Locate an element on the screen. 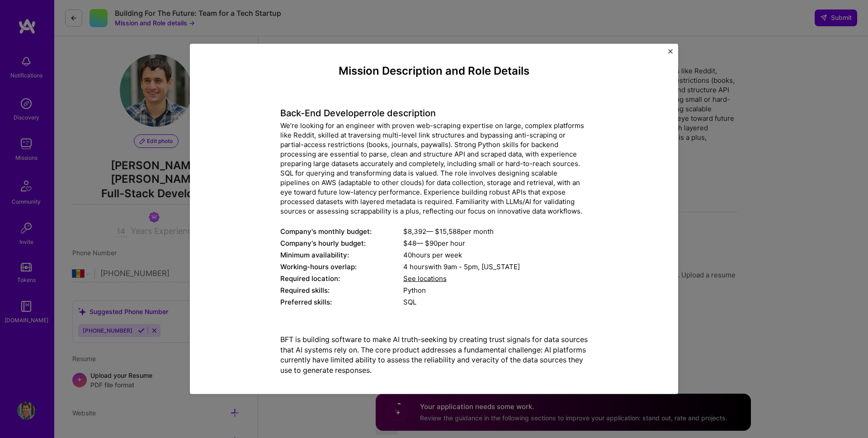 This screenshot has height=438, width=868. div: Preferred skills: is located at coordinates (342, 302).